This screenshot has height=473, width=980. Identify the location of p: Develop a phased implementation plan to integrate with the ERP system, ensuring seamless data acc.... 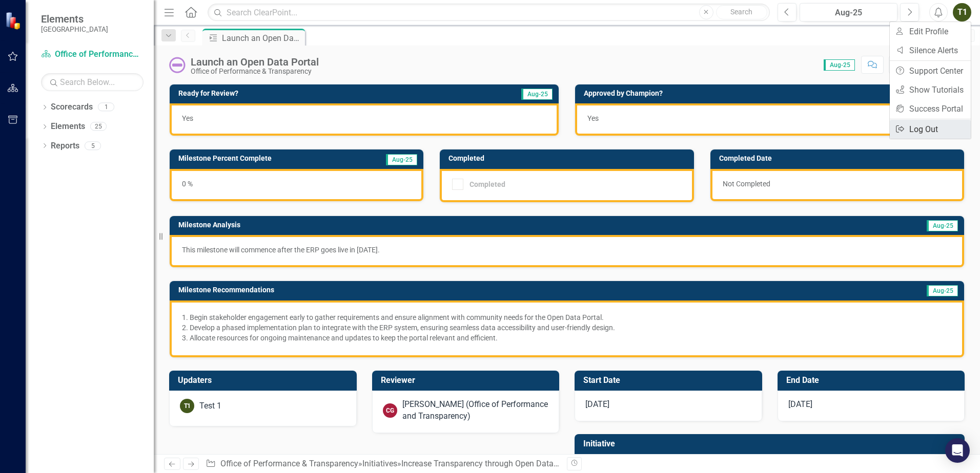
(570, 327).